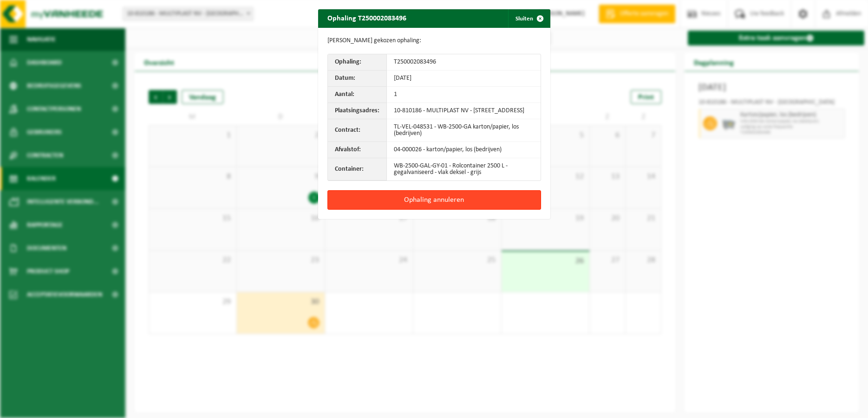 Image resolution: width=868 pixels, height=418 pixels. I want to click on td: T250002083496, so click(463, 62).